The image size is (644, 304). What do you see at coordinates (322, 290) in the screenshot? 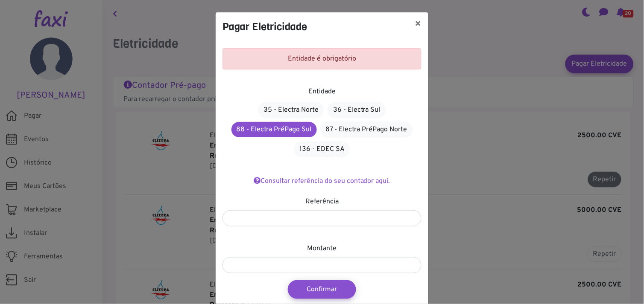
I see `button: Confirmar` at bounding box center [322, 290].